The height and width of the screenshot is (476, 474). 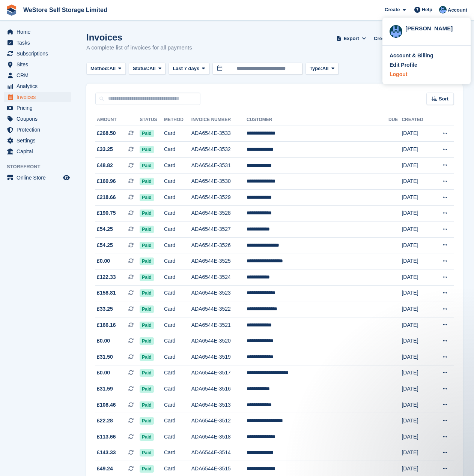 I want to click on span: Sites, so click(x=39, y=64).